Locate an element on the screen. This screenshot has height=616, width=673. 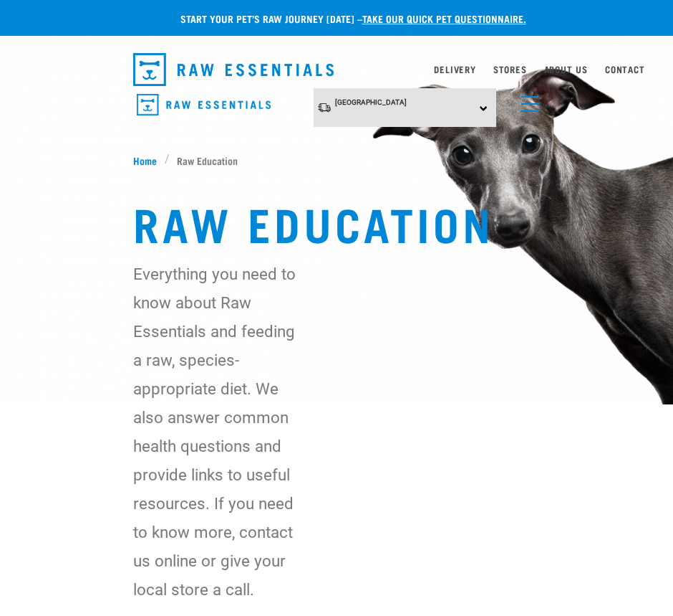
a: About Us is located at coordinates (566, 69).